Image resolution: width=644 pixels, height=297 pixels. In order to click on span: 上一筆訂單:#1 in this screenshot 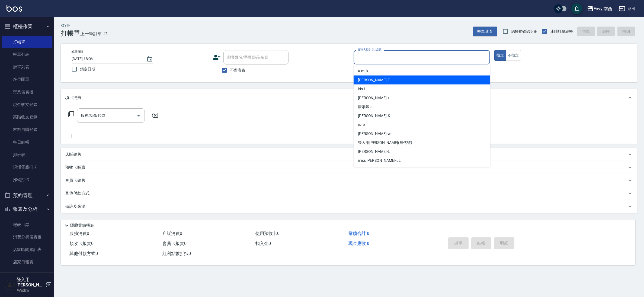, I will do `click(94, 34)`.